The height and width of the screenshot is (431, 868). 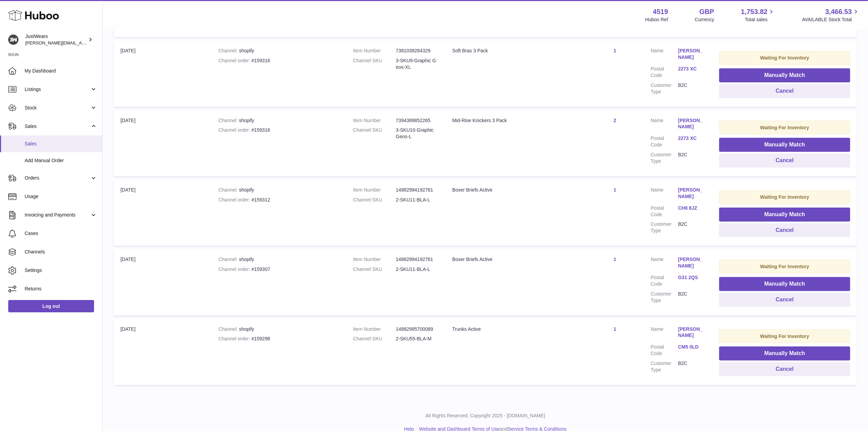 I want to click on div: Huboo Ref, so click(x=657, y=20).